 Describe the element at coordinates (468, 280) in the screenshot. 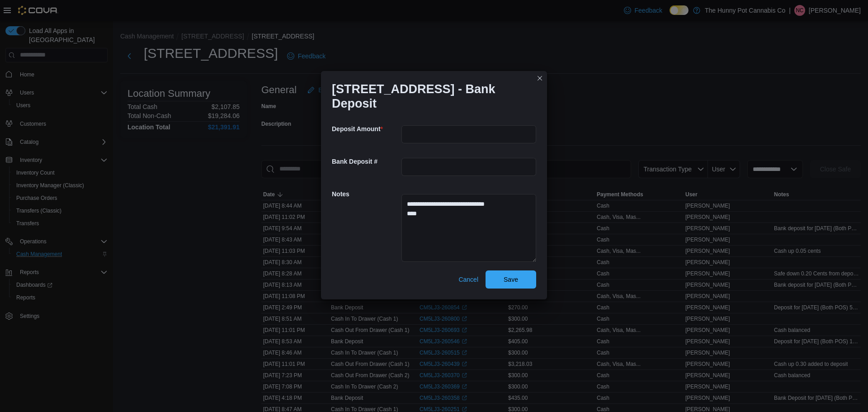

I see `span: Cancel` at that location.